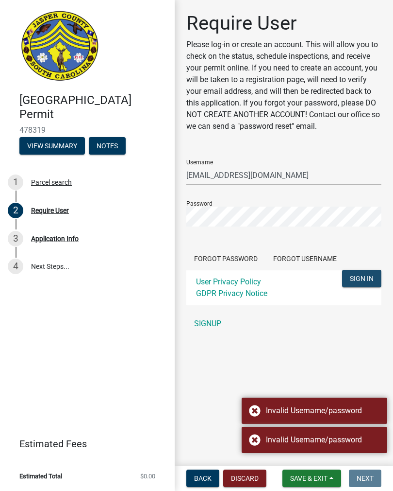 The image size is (393, 491). I want to click on span: Back, so click(203, 478).